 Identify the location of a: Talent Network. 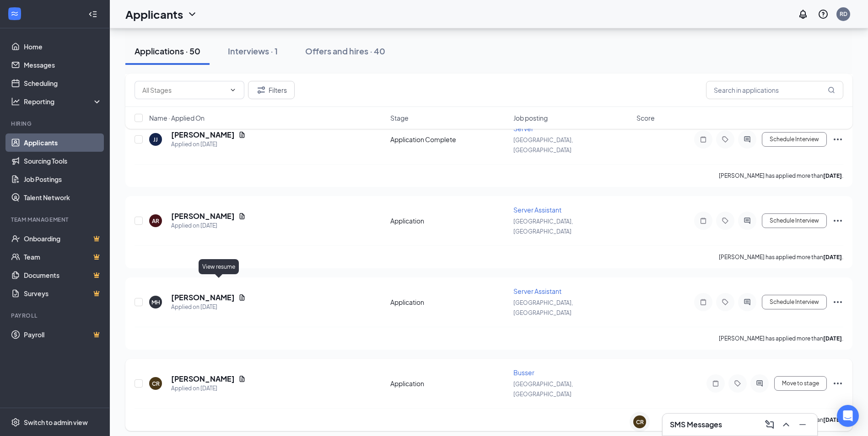
(63, 197).